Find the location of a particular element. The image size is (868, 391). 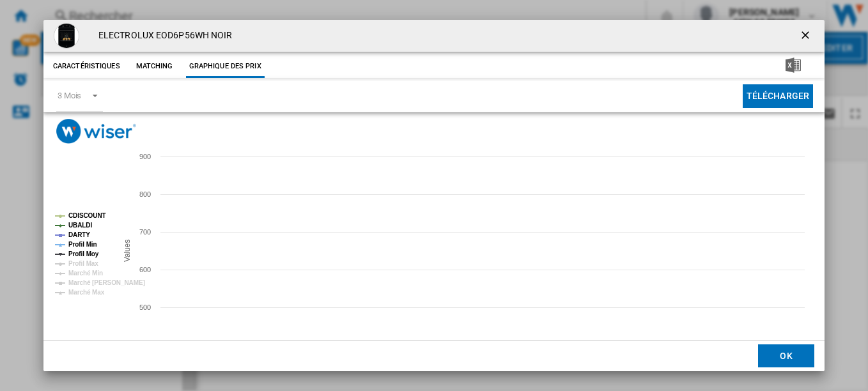

button: OK is located at coordinates (787, 356).